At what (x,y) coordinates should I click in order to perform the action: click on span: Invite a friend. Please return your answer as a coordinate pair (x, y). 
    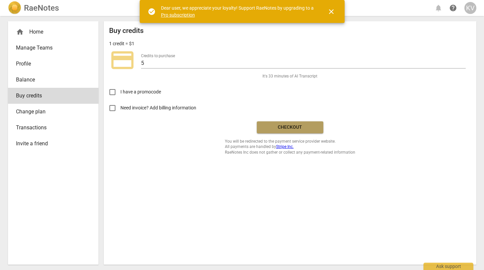
    Looking at the image, I should click on (51, 144).